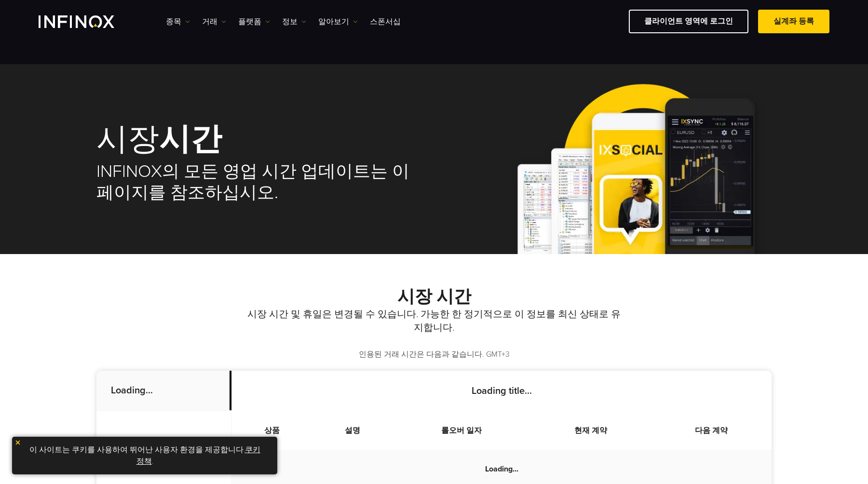 This screenshot has height=484, width=868. Describe the element at coordinates (178, 22) in the screenshot. I see `a: 종목` at that location.